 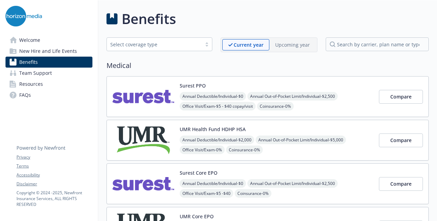 I want to click on span: Benefits, so click(x=29, y=62).